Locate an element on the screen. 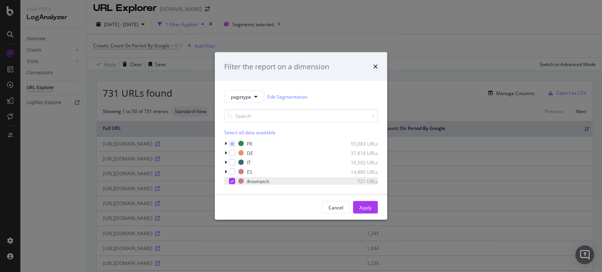  div: Cancel is located at coordinates (336, 207).